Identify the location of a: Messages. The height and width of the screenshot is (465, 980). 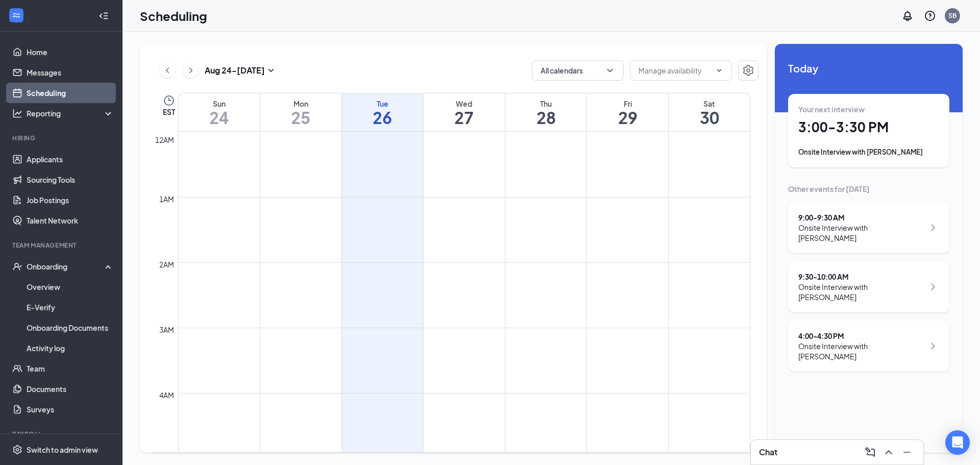
(70, 72).